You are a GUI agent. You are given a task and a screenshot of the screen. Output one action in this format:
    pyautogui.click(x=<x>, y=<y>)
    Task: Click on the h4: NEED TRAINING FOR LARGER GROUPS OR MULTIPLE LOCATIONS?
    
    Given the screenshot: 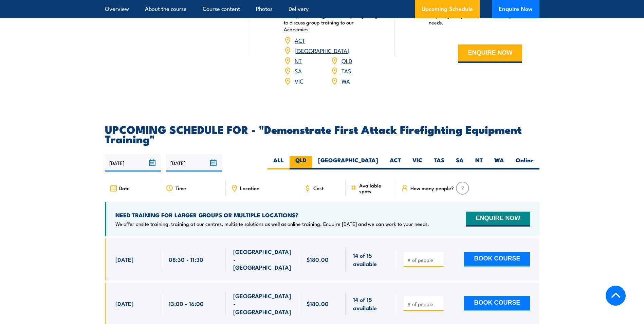 What is the action you would take?
    pyautogui.click(x=273, y=215)
    